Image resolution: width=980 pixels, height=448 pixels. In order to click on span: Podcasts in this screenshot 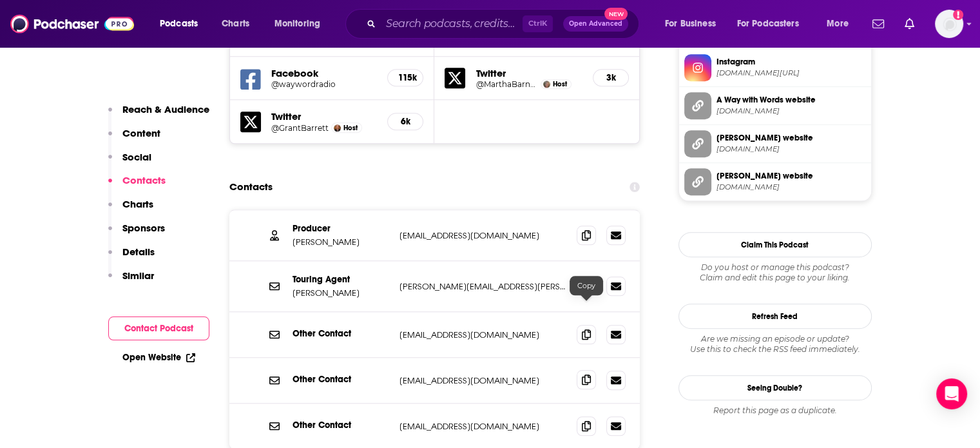, I will do `click(178, 23)`.